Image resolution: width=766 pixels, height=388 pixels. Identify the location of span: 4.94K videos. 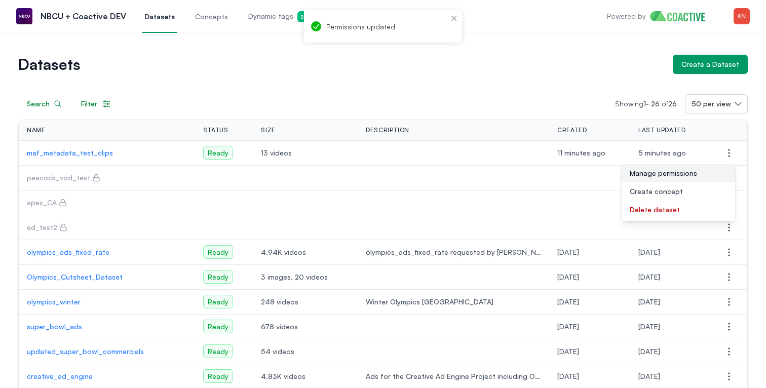
(305, 252).